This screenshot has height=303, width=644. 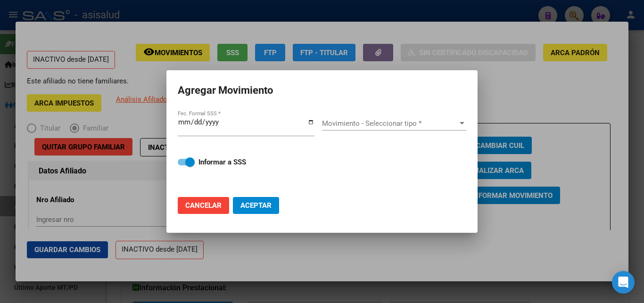 I want to click on span: Aceptar, so click(x=256, y=205).